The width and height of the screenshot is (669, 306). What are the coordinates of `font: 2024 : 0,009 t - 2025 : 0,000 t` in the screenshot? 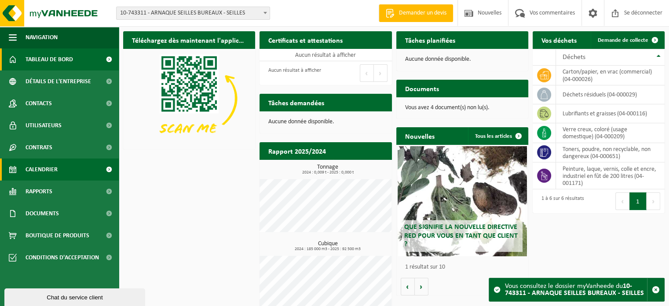 It's located at (328, 172).